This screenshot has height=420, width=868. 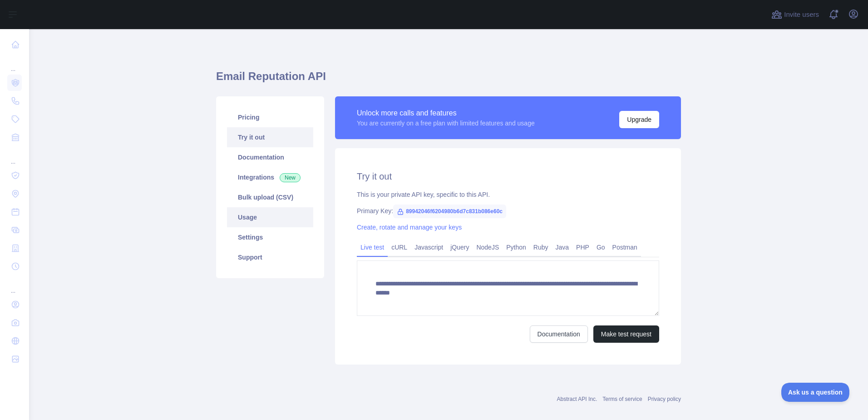 What do you see at coordinates (508, 176) in the screenshot?
I see `h2: Try it out` at bounding box center [508, 176].